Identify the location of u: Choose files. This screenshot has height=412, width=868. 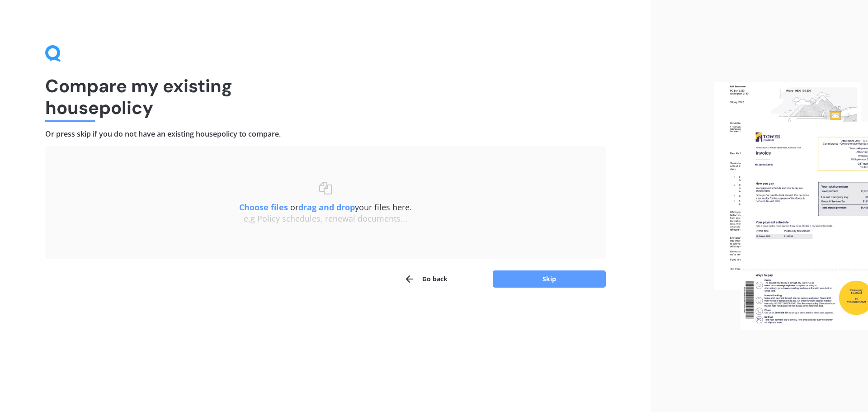
(263, 207).